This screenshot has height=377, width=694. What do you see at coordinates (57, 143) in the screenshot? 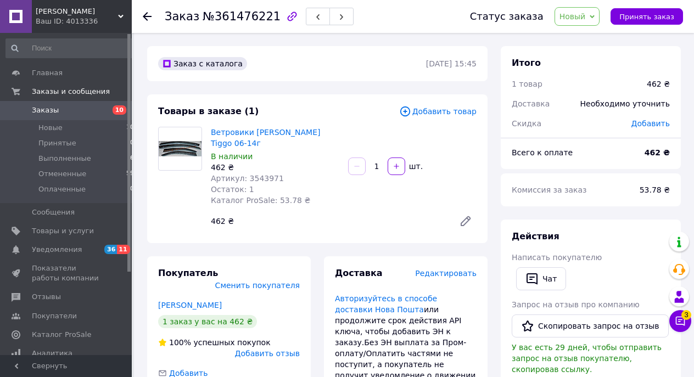
I see `span: Принятые` at bounding box center [57, 143].